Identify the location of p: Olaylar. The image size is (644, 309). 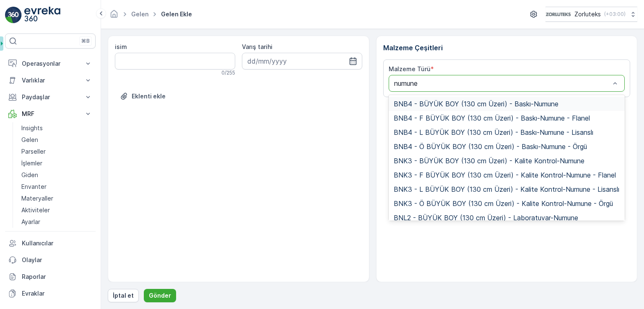
(57, 260).